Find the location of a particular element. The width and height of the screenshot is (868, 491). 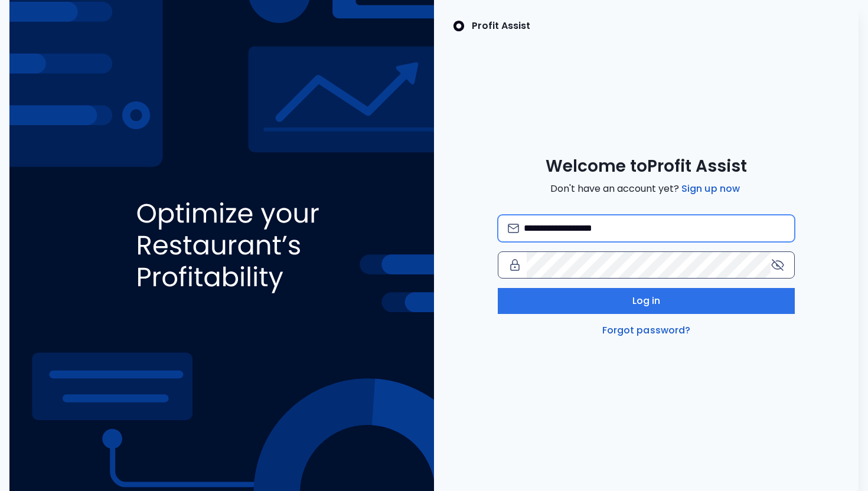

span: Log in is located at coordinates (646, 301).